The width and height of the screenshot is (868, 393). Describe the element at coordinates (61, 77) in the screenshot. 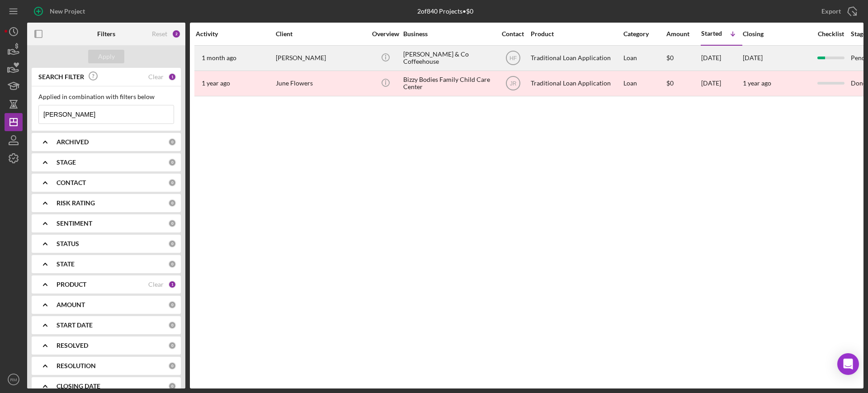

I see `b: SEARCH FILTER` at that location.